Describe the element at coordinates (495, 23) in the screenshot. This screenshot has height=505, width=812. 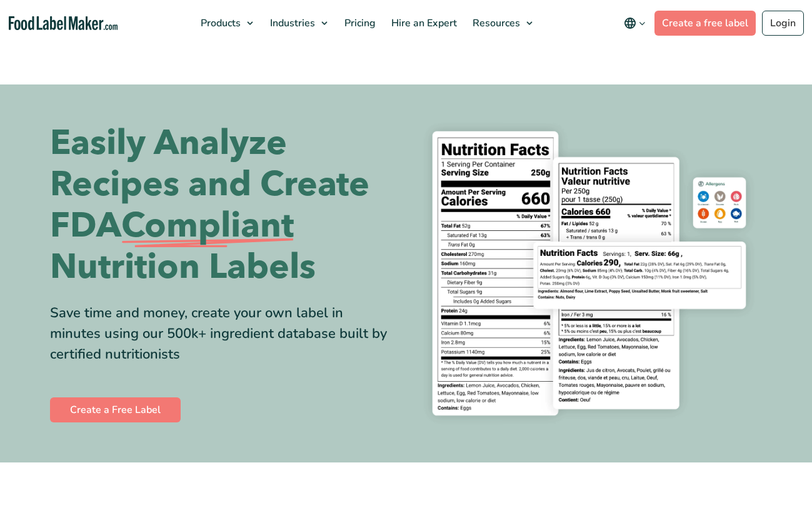
I see `span: Resources` at that location.